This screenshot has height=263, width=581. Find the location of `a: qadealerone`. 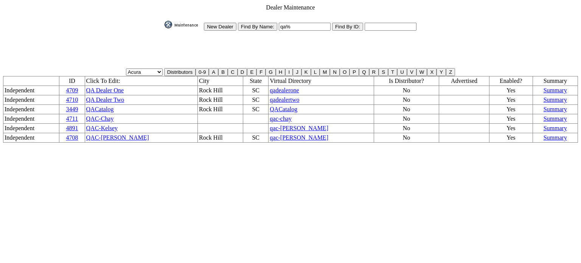

a: qadealerone is located at coordinates (284, 90).